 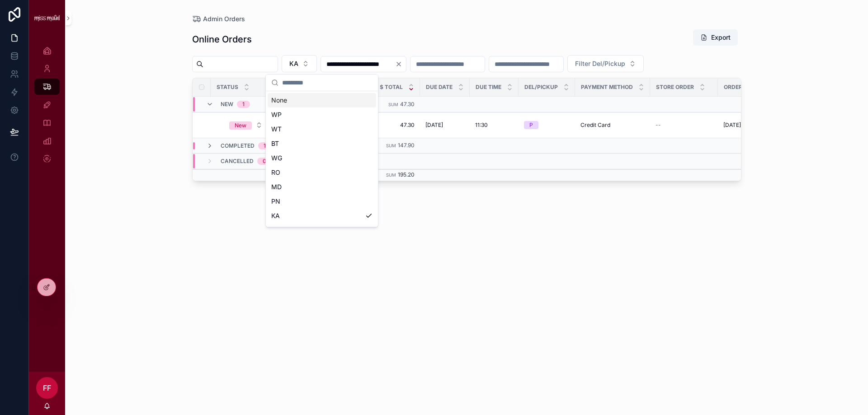 I want to click on a: 47.30, so click(x=396, y=125).